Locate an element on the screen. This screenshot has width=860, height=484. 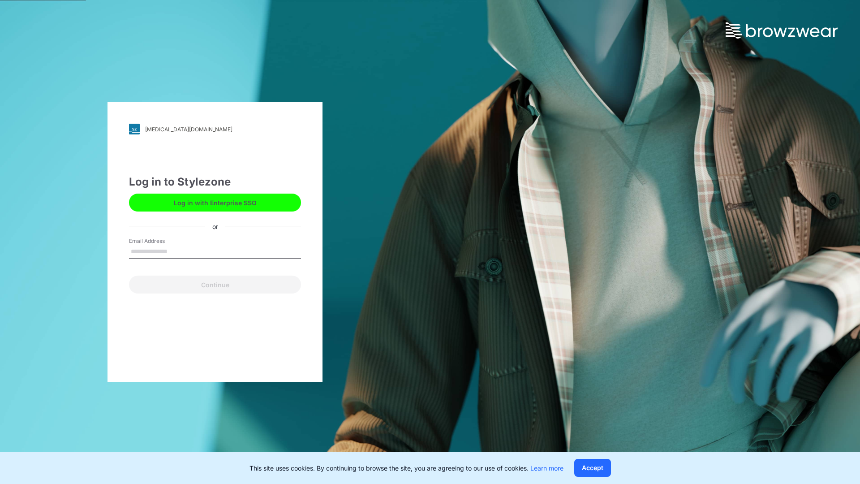
div: Log in to Stylezone is located at coordinates (215, 182).